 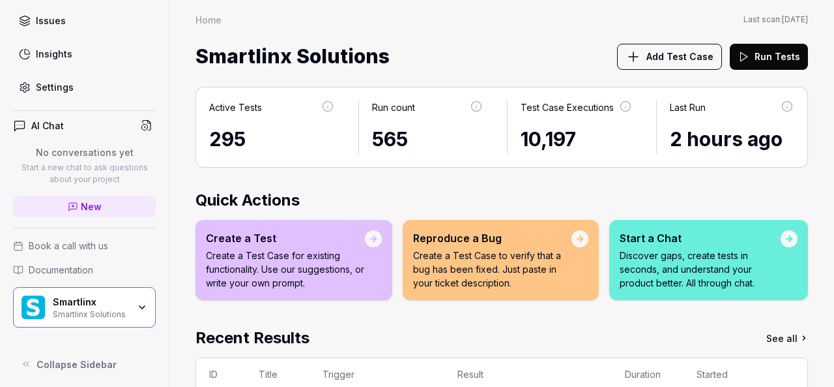 What do you see at coordinates (788, 338) in the screenshot?
I see `a: See all` at bounding box center [788, 338].